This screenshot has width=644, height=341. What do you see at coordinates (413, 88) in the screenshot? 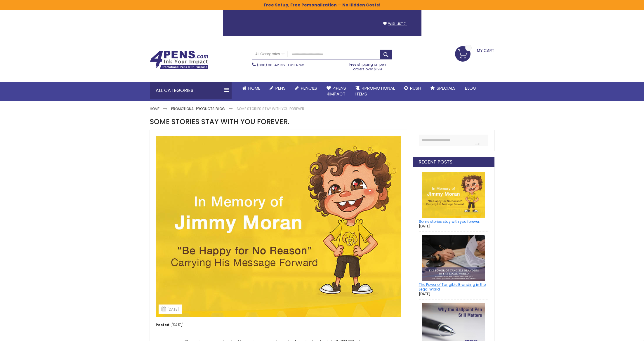
I see `a: Rush` at bounding box center [413, 88].